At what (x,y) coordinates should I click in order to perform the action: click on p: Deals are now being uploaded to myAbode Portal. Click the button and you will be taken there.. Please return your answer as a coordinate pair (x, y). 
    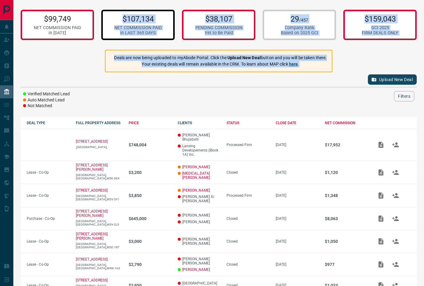
    Looking at the image, I should click on (220, 58).